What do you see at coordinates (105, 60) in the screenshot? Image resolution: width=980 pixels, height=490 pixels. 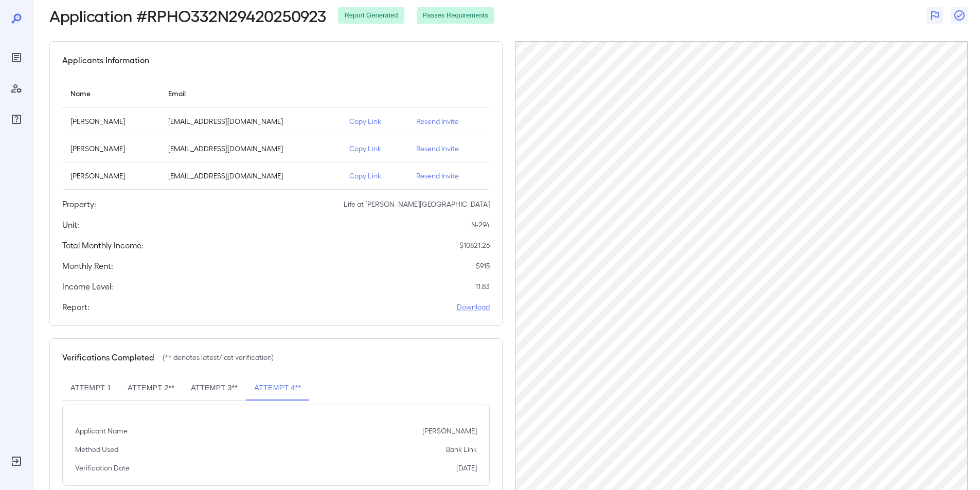 I see `h5: Applicants Information` at bounding box center [105, 60].